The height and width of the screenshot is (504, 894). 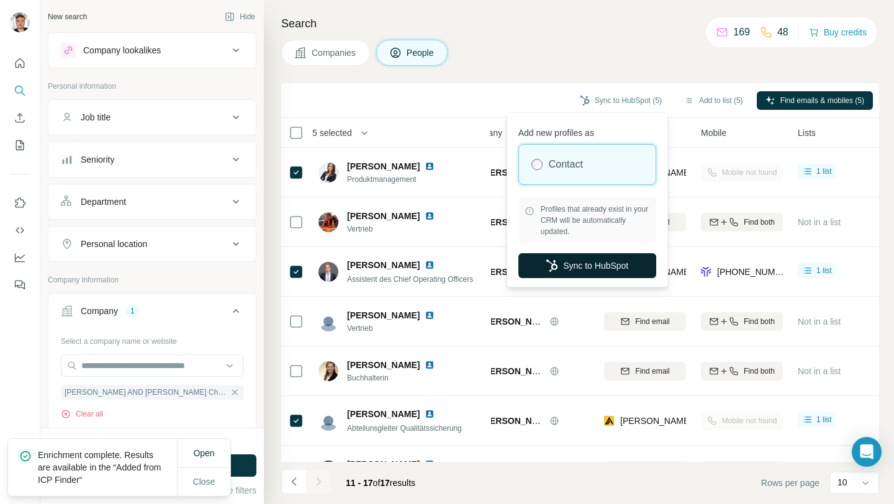 I want to click on span: results, so click(x=381, y=483).